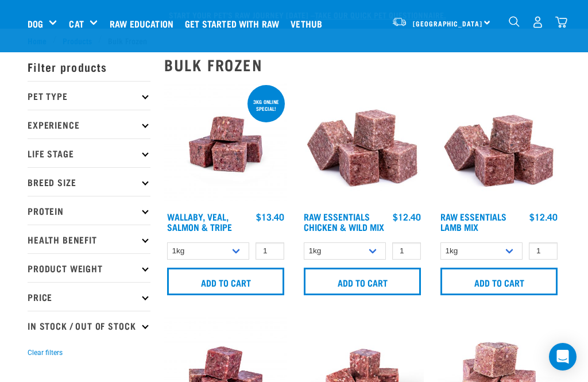 Image resolution: width=588 pixels, height=382 pixels. I want to click on a: Cat, so click(76, 24).